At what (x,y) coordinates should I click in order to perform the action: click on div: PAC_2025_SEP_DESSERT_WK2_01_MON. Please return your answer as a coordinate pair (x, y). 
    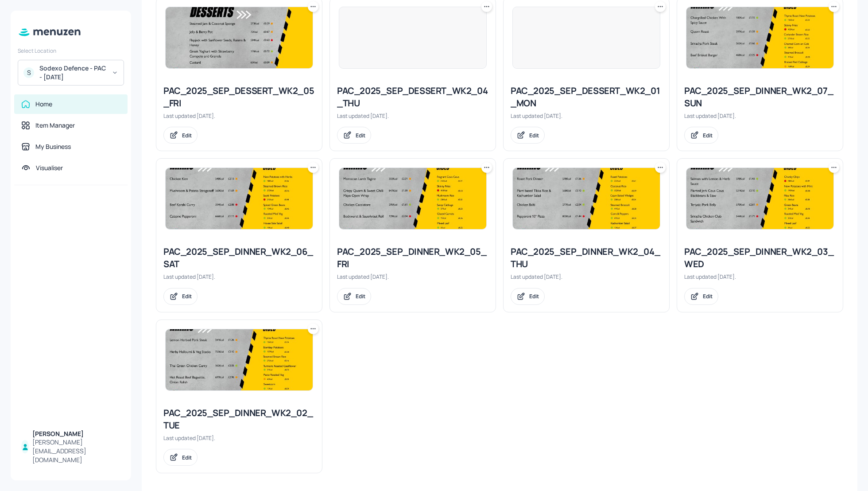
    Looking at the image, I should click on (586, 97).